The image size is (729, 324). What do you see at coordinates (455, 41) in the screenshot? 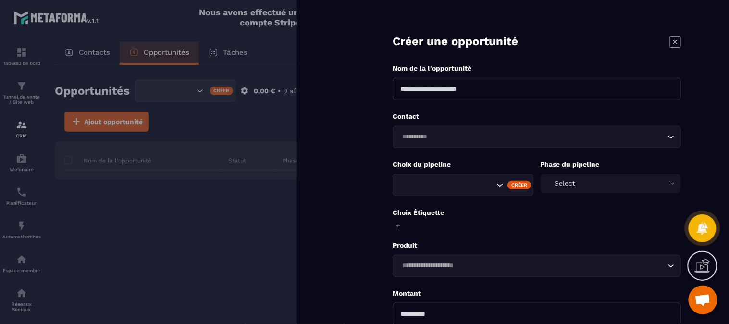
I see `p: Créer une opportunité` at bounding box center [455, 41].